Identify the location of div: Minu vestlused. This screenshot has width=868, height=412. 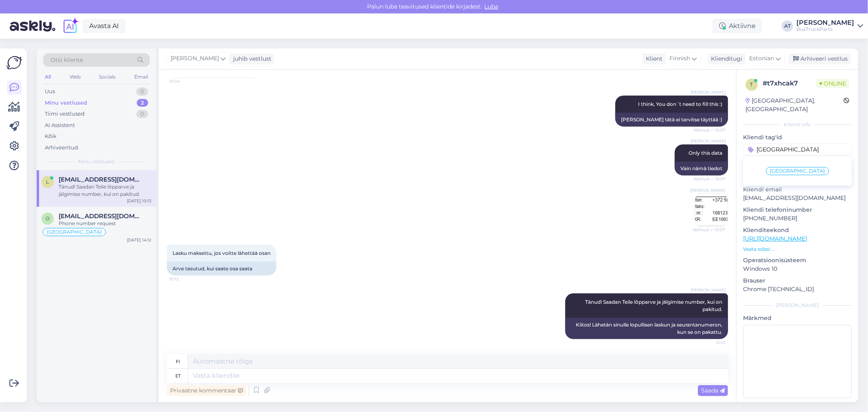
(66, 103).